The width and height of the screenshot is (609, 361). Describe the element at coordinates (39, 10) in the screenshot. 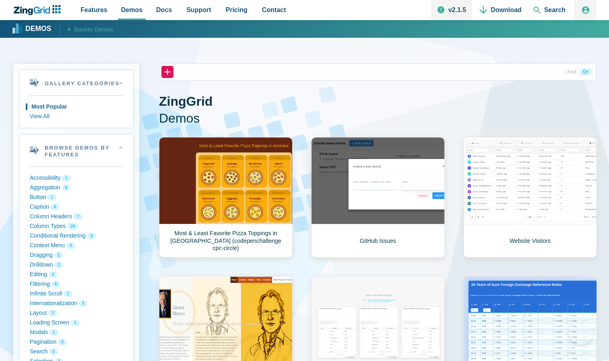

I see `a: ZingChart Logo. Click to return to the homepage` at that location.